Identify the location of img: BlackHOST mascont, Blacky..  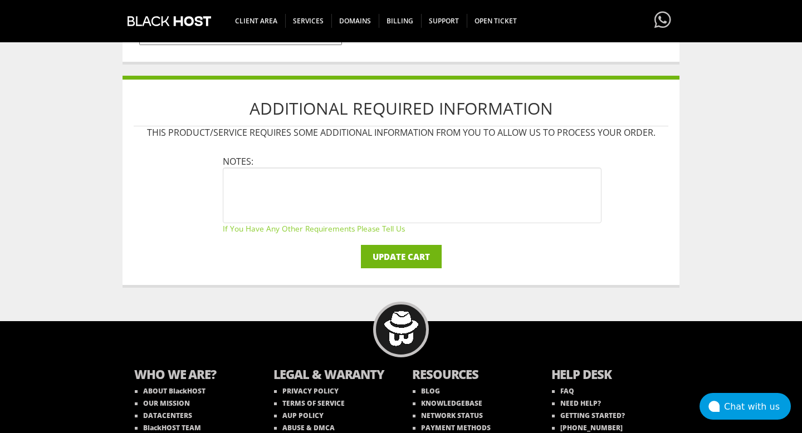
(401, 329).